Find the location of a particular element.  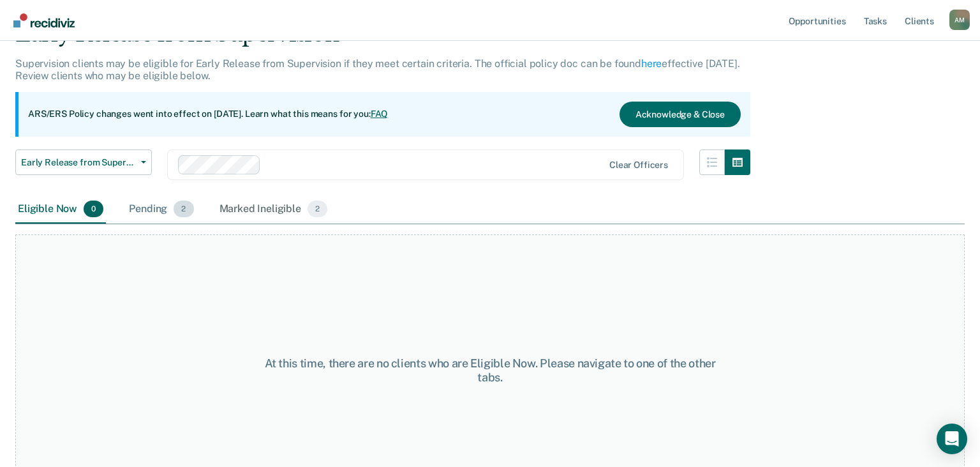

button: Profile dropdown button is located at coordinates (960, 19).